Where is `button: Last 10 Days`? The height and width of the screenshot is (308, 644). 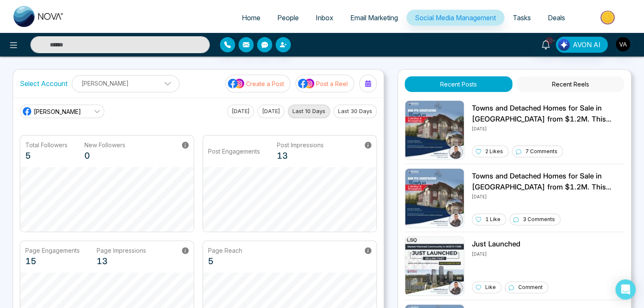
button: Last 10 Days is located at coordinates (309, 111).